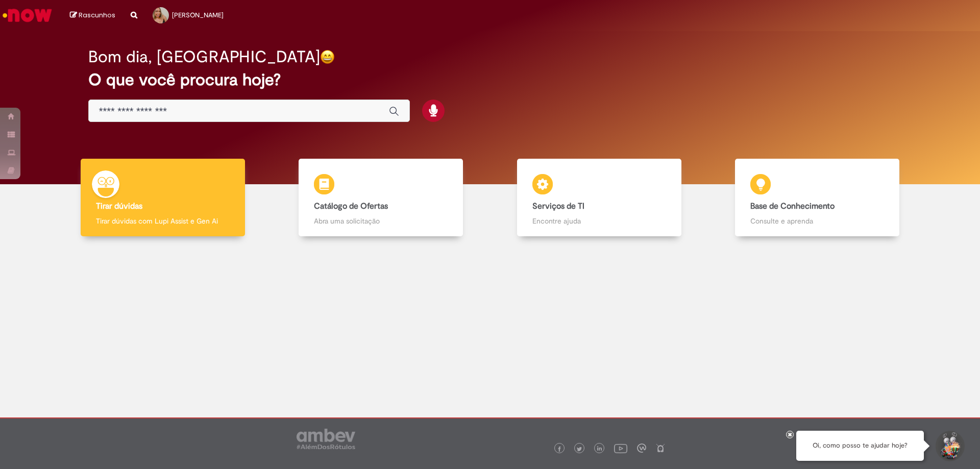  I want to click on img: logo_footer_ambev_rotulo_gray.png, so click(325, 439).